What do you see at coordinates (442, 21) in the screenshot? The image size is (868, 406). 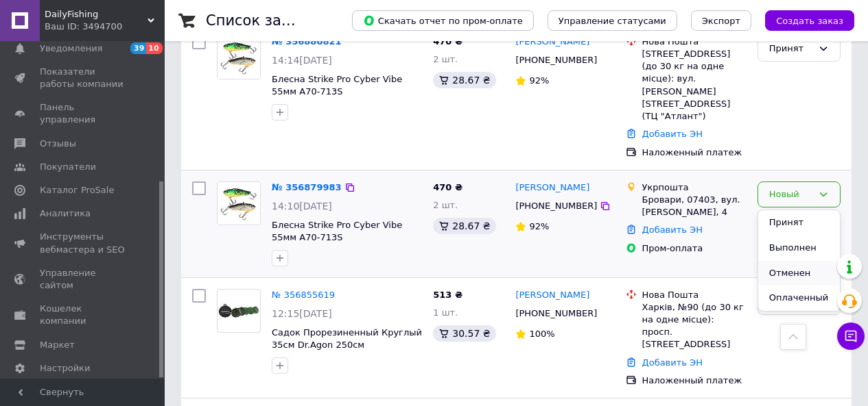 I see `span: Скачать отчет по пром-оплате` at bounding box center [442, 21].